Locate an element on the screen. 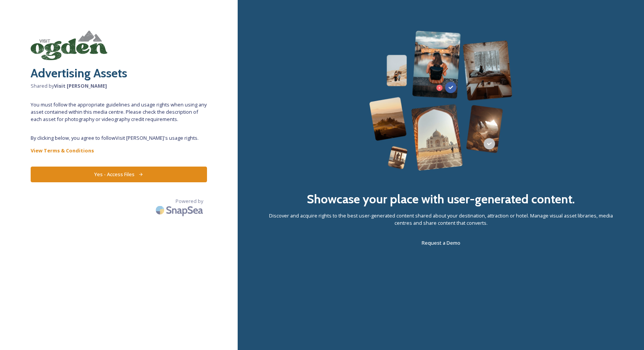 The width and height of the screenshot is (644, 350). a: View Terms & Conditions is located at coordinates (119, 150).